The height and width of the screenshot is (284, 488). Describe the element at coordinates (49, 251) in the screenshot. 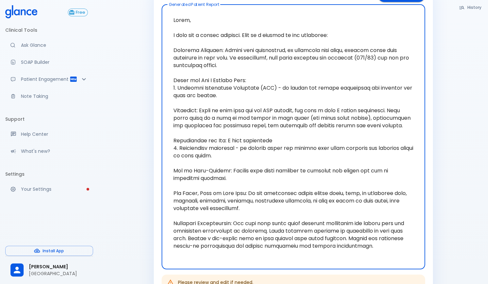

I see `button: Install App` at that location.